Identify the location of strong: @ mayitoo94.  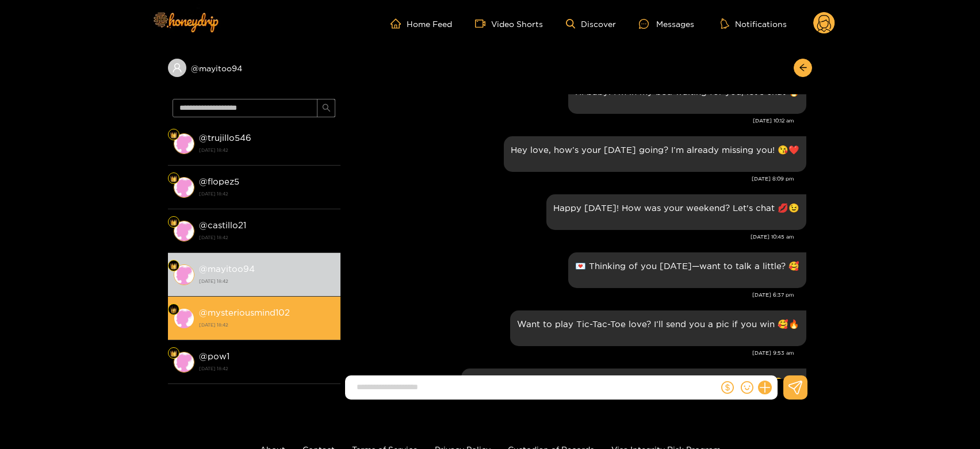
(227, 268).